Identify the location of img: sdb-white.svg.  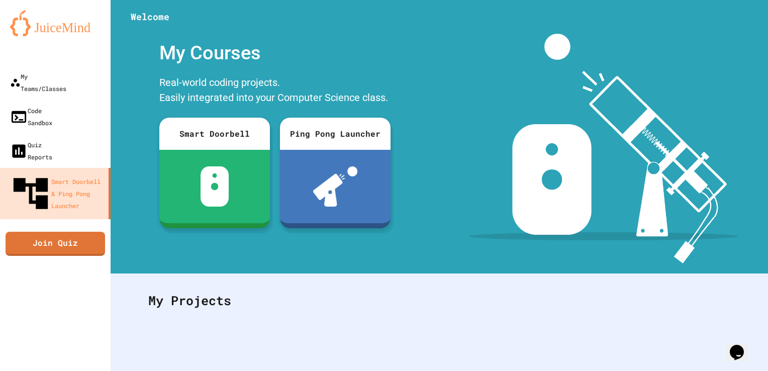
(215, 187).